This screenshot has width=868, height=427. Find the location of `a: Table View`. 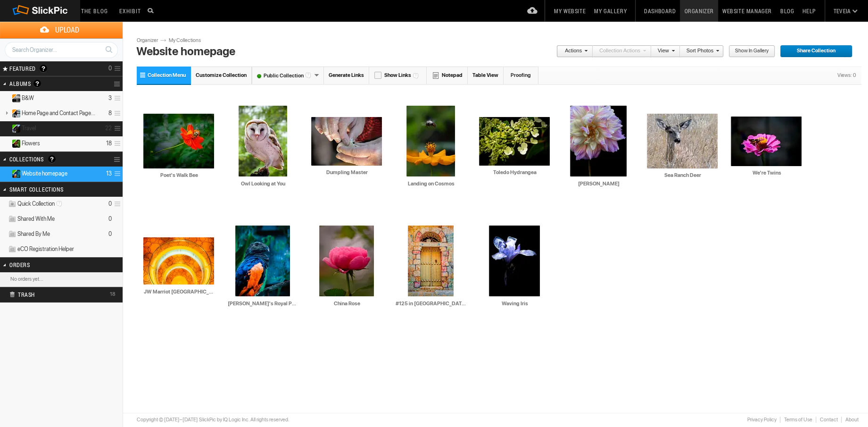

a: Table View is located at coordinates (486, 75).